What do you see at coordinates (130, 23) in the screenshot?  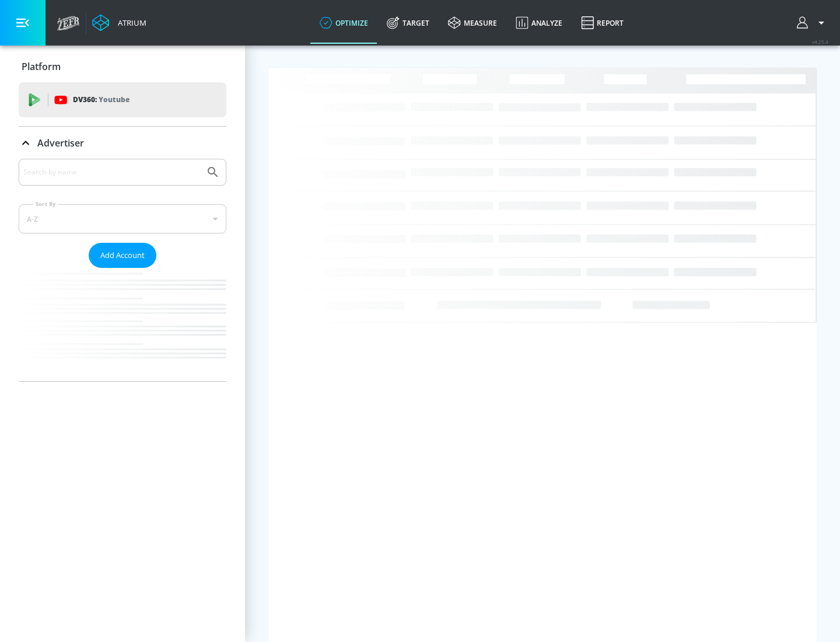 I see `div: Atrium` at bounding box center [130, 23].